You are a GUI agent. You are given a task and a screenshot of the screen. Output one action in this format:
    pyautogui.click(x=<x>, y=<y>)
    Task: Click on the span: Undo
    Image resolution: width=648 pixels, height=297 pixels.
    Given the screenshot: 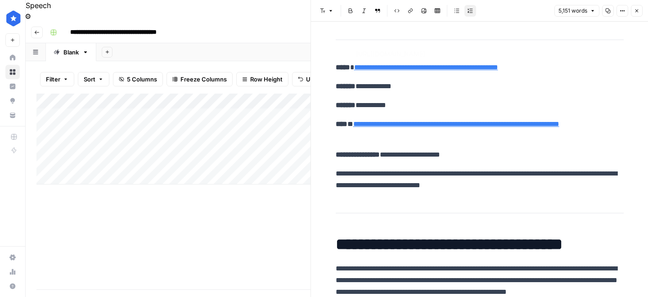 What is the action you would take?
    pyautogui.click(x=314, y=79)
    